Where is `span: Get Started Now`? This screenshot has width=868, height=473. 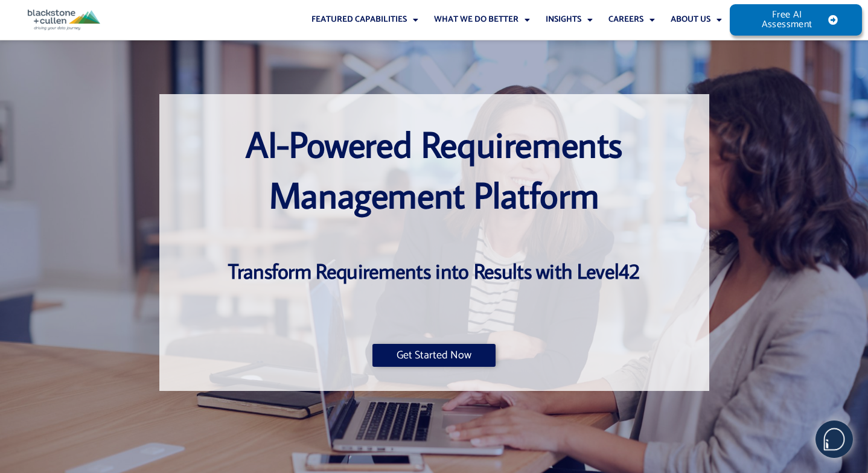 span: Get Started Now is located at coordinates (434, 355).